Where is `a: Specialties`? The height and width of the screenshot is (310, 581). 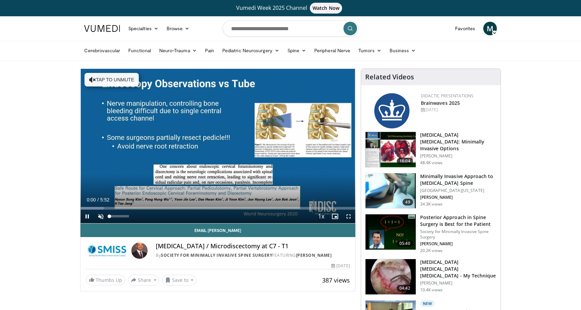 a: Specialties is located at coordinates (143, 29).